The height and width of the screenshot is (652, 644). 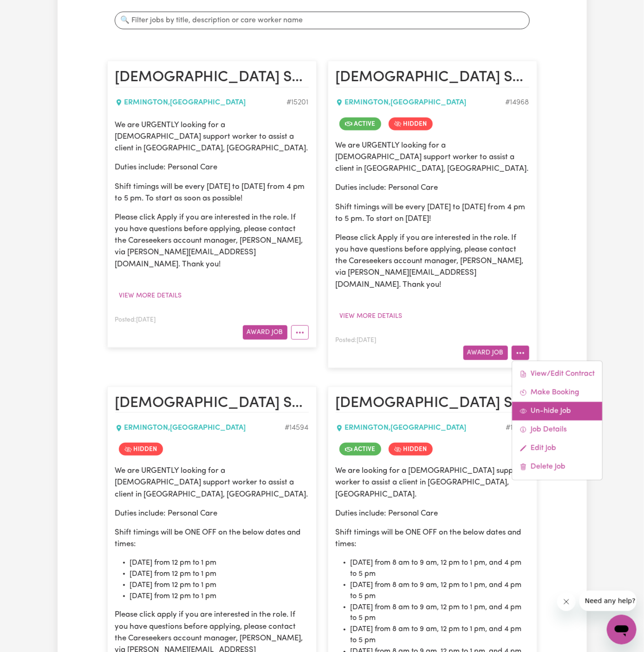 I want to click on h2: Female Support Worker Needed For Cover Support From 24/06 to 30/06 In Ermington, NSW, so click(x=432, y=404).